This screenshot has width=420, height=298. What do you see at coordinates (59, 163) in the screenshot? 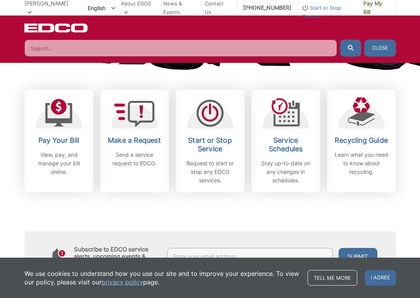
I see `p: View, pay, and manage your bill online.` at bounding box center [59, 163].